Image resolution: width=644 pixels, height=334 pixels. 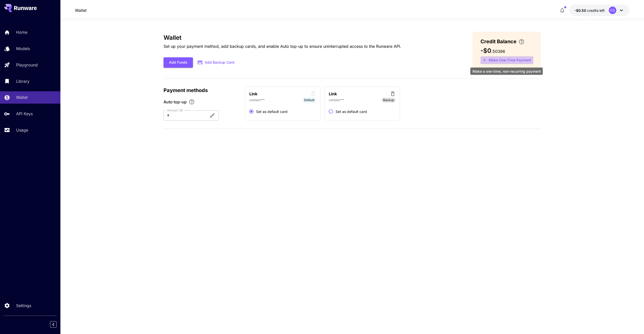 What do you see at coordinates (596, 10) in the screenshot?
I see `span: credits left` at bounding box center [596, 10].